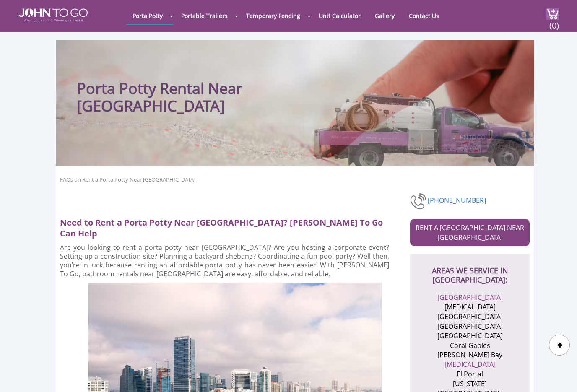 Image resolution: width=577 pixels, height=392 pixels. What do you see at coordinates (424, 16) in the screenshot?
I see `a: Contact Us` at bounding box center [424, 16].